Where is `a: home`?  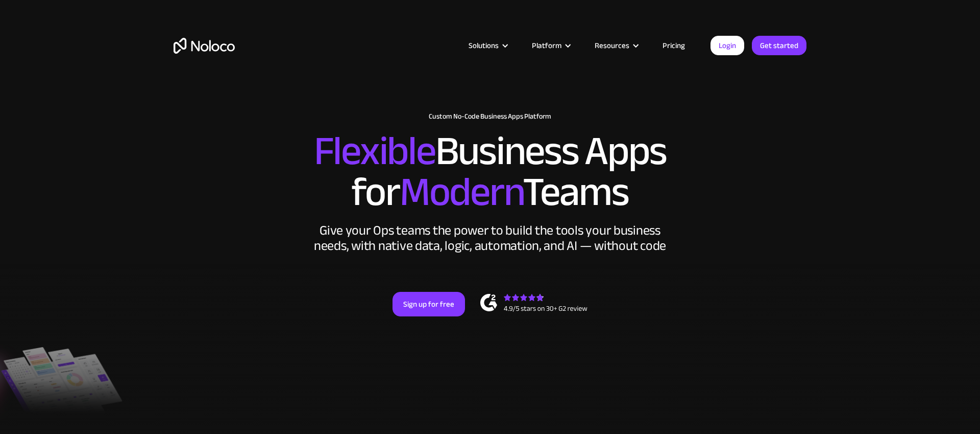
a: home is located at coordinates (204, 46).